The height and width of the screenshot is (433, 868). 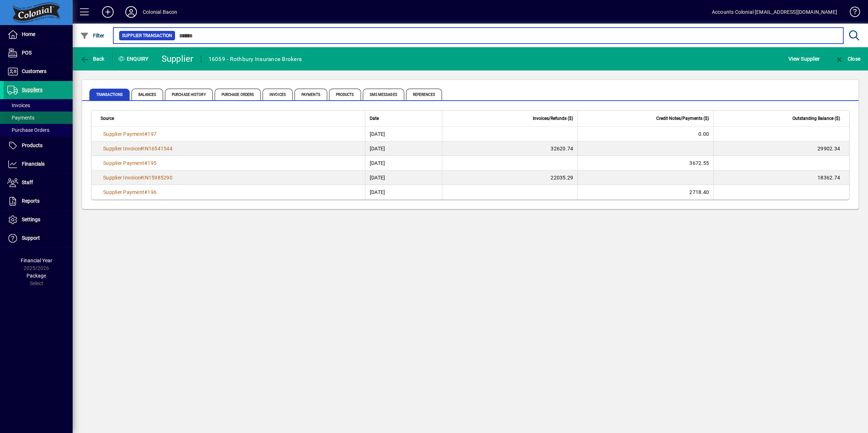 What do you see at coordinates (32, 90) in the screenshot?
I see `span: Suppliers` at bounding box center [32, 90].